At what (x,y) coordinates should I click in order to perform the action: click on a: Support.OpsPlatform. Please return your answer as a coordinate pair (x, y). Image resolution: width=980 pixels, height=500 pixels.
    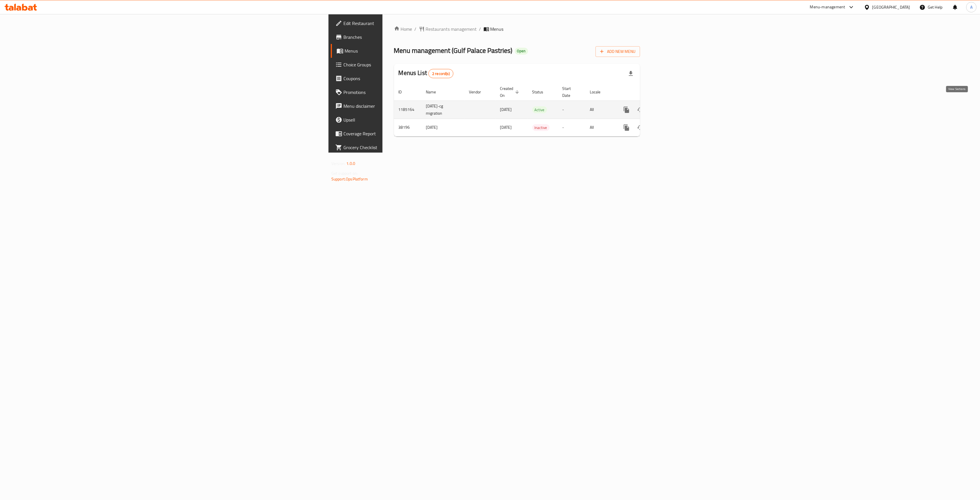
    Looking at the image, I should click on (349, 179).